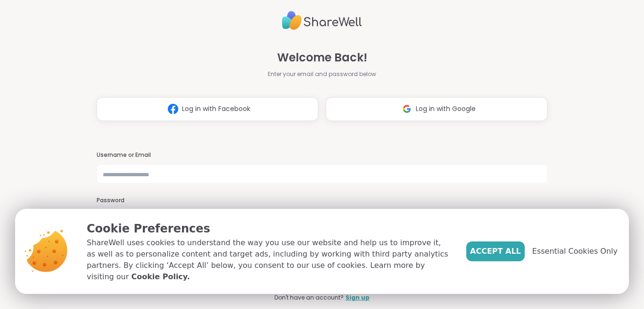 The height and width of the screenshot is (309, 644). What do you see at coordinates (575, 251) in the screenshot?
I see `span: Essential Cookies Only` at bounding box center [575, 251].